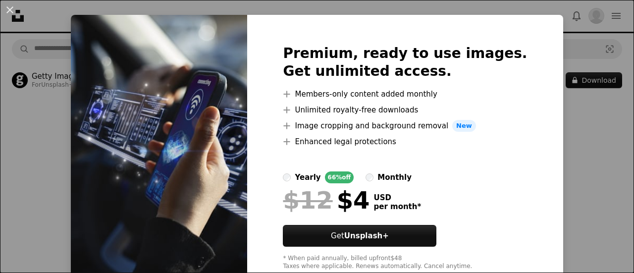 The height and width of the screenshot is (273, 634). Describe the element at coordinates (405, 62) in the screenshot. I see `h2: Premium, ready to use images. Get unlimited access.` at that location.